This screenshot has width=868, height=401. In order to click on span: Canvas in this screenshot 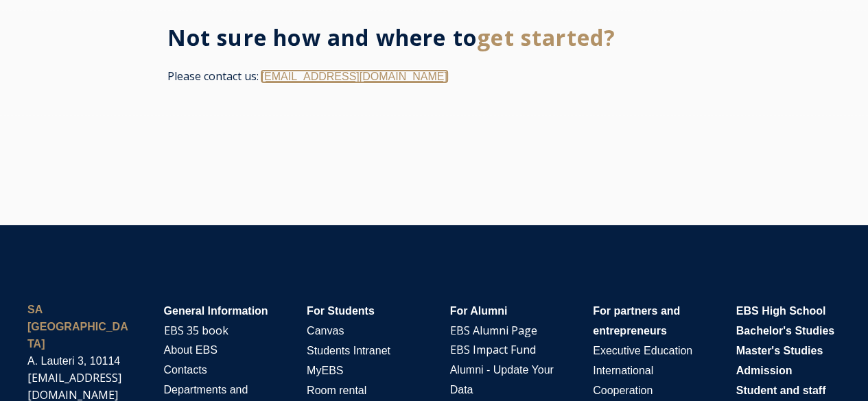, I will do `click(325, 331)`.